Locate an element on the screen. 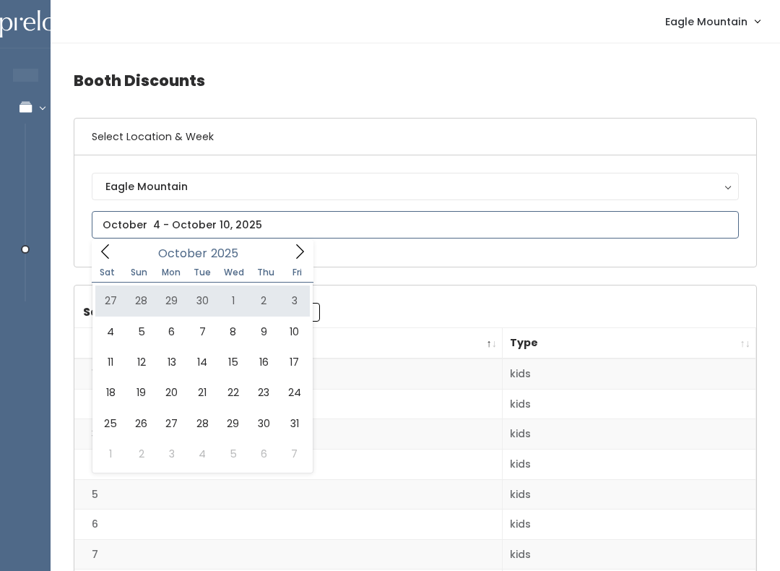  td: 5 is located at coordinates (288, 494).